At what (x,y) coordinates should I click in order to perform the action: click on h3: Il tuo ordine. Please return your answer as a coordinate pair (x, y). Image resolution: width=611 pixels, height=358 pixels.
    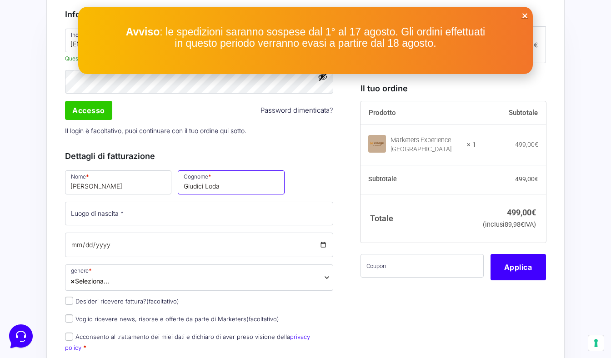
    Looking at the image, I should click on (453, 88).